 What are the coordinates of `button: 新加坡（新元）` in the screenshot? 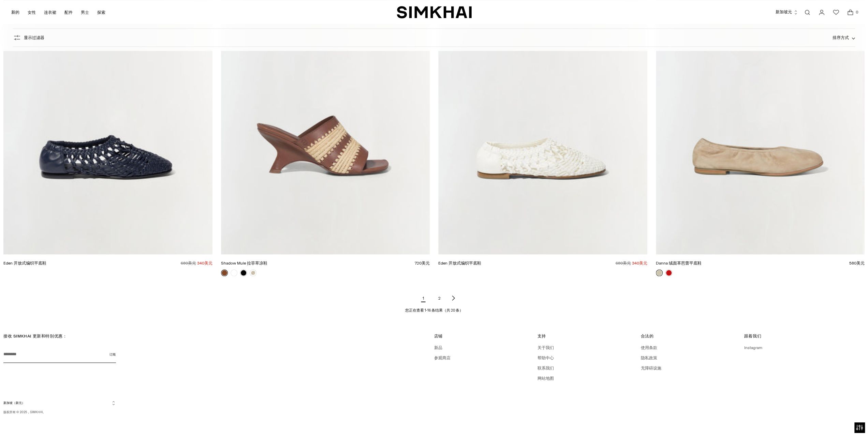 It's located at (60, 403).